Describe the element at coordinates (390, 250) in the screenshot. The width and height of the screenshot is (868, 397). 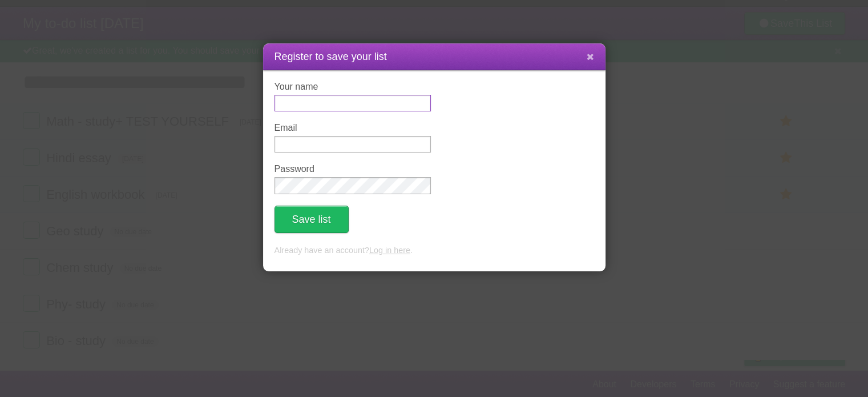
I see `a: Log in here` at that location.